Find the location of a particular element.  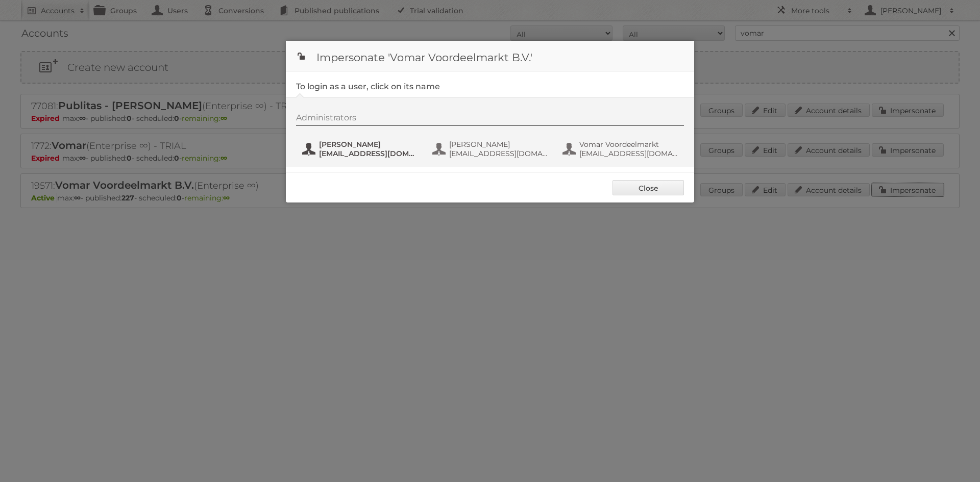

h1: Impersonate 'Vomar Voordeelmarkt B.V.' is located at coordinates (490, 56).